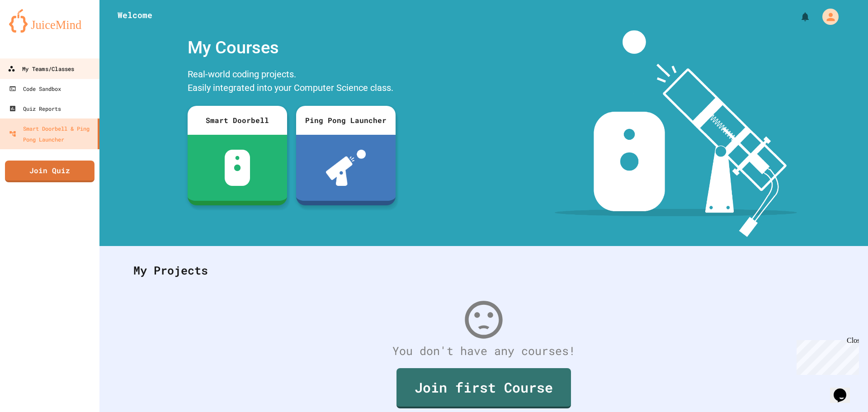  What do you see at coordinates (50, 171) in the screenshot?
I see `a: Join Quiz` at bounding box center [50, 171].